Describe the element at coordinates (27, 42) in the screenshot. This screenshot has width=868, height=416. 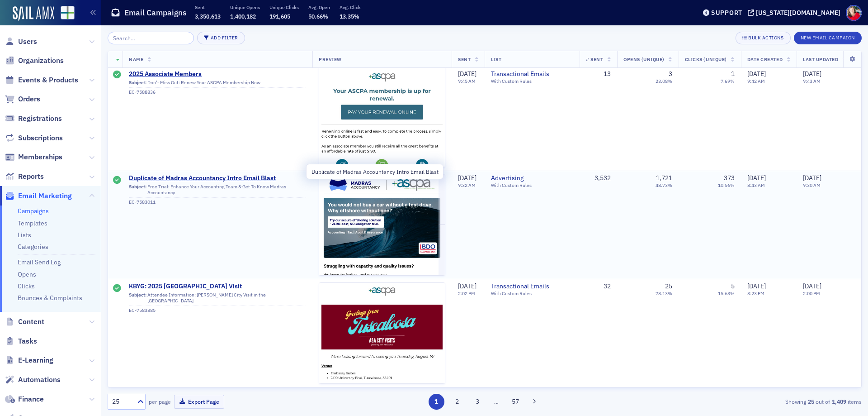
I see `span: Users` at that location.